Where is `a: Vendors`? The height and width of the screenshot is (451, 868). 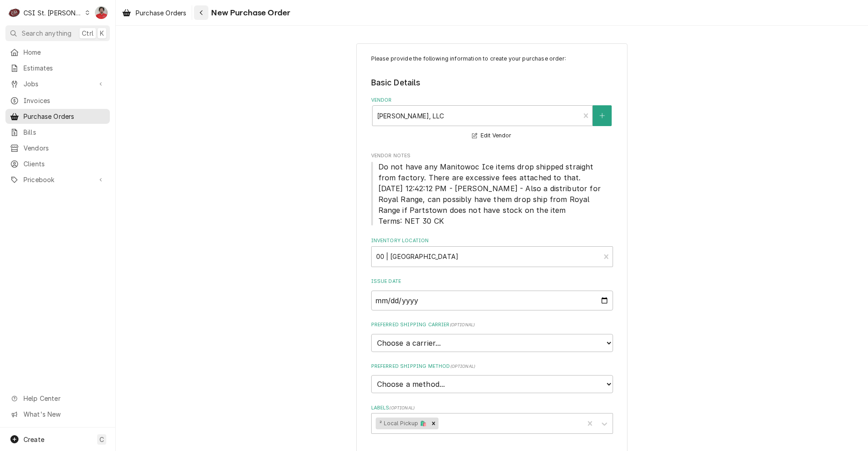
a: Vendors is located at coordinates (57, 148).